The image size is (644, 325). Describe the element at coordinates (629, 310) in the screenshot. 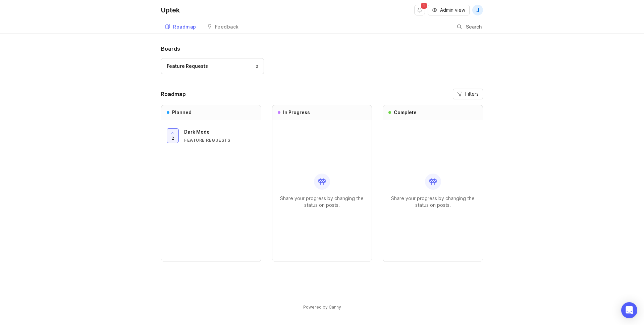

I see `div: Open Intercom Messenger` at that location.